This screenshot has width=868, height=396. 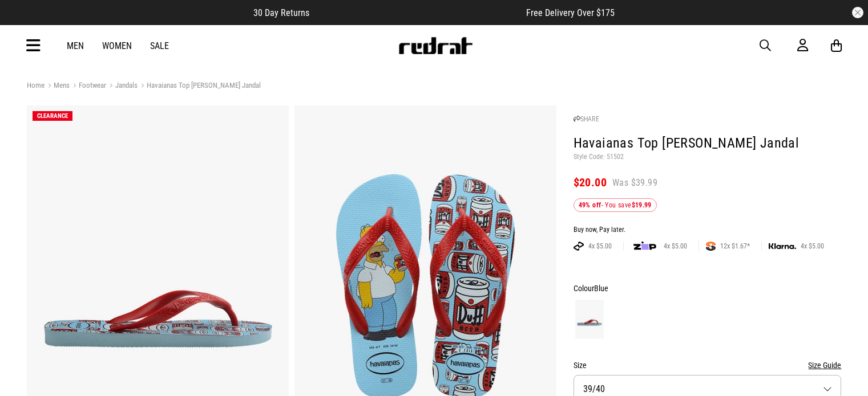 What do you see at coordinates (615, 205) in the screenshot?
I see `div: - You save` at bounding box center [615, 205].